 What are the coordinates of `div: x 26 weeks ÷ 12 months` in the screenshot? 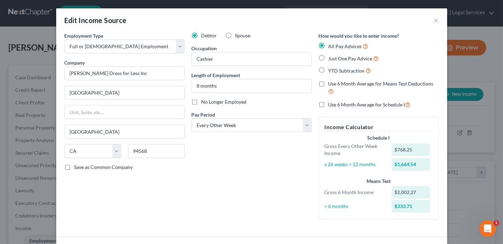 It's located at (355, 164).